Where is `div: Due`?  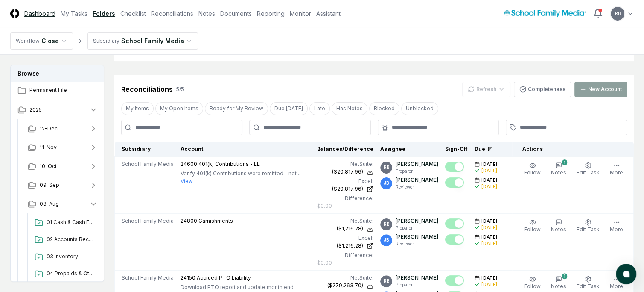 div: Due is located at coordinates (492, 149).